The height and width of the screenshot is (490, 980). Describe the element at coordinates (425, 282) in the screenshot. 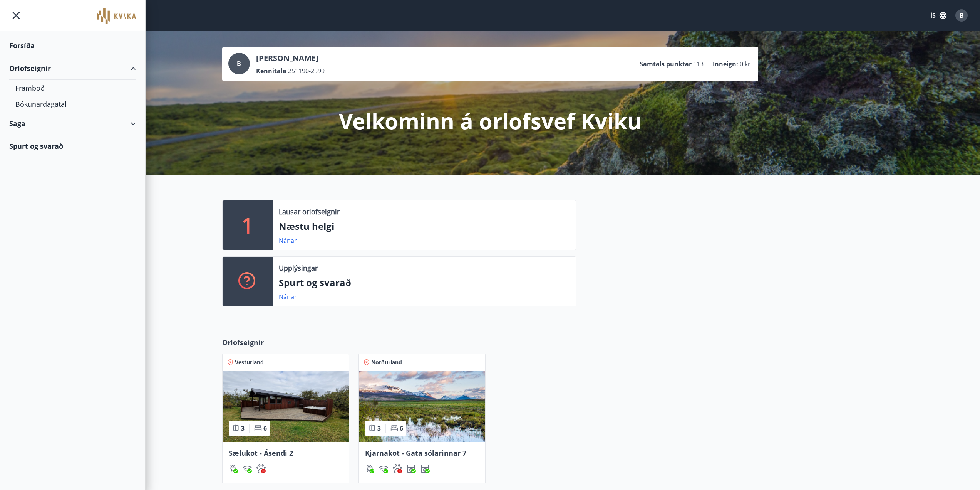

I see `p: Spurt og svarað` at that location.